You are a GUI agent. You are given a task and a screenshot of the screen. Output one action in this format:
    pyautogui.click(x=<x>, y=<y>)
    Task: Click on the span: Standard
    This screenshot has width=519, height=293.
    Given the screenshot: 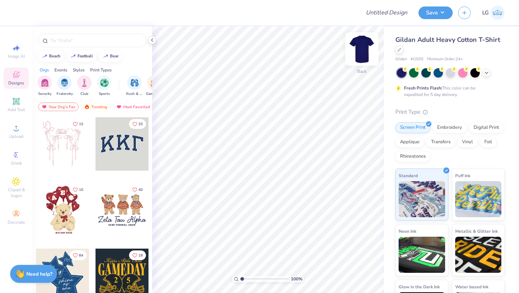 What is the action you would take?
    pyautogui.click(x=408, y=175)
    